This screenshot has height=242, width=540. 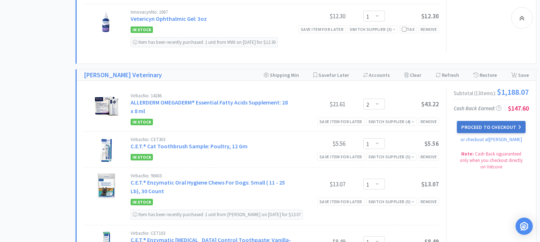 I want to click on span: Save for Later, so click(x=333, y=75).